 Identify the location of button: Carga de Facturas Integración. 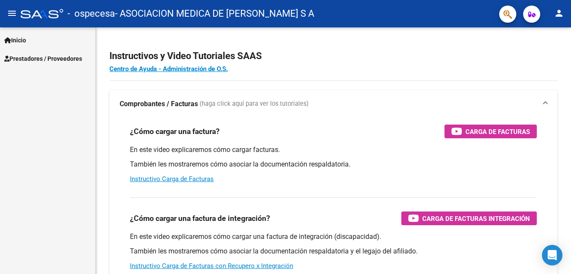
(469, 218).